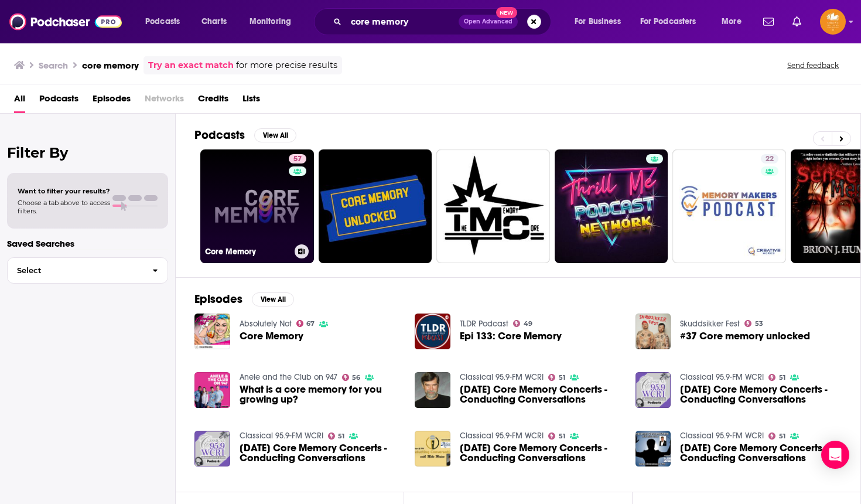 The width and height of the screenshot is (861, 504). What do you see at coordinates (287, 65) in the screenshot?
I see `span: for more precise results` at bounding box center [287, 65].